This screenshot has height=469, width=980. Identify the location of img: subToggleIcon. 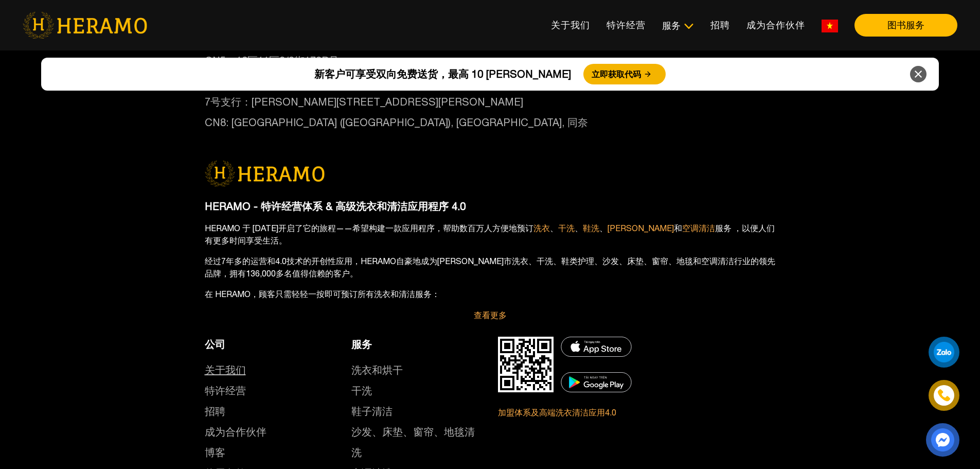
(689, 26).